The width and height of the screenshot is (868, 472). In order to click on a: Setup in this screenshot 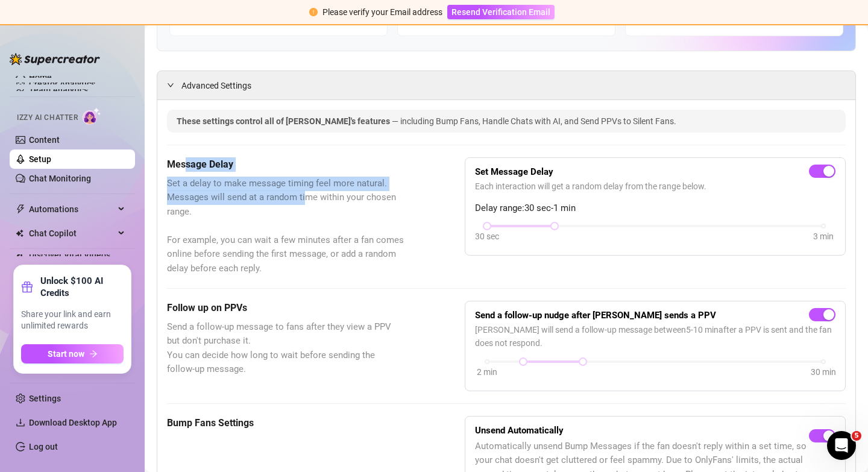, I will do `click(40, 159)`.